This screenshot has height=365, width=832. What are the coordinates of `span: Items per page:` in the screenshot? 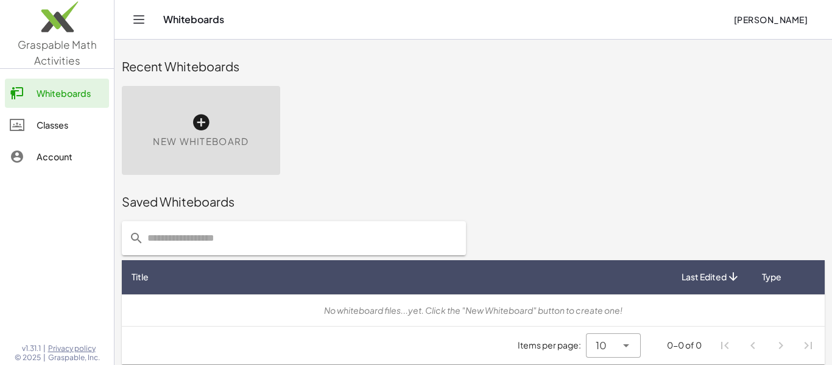 It's located at (552, 345).